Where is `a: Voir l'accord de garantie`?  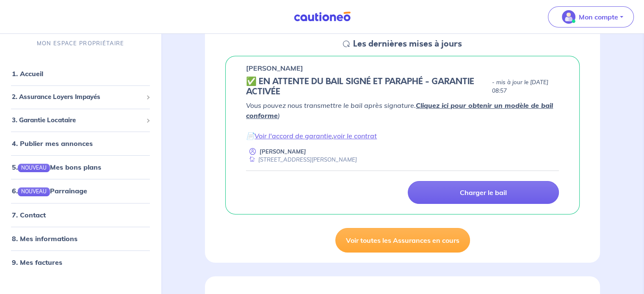
a: Voir l'accord de garantie is located at coordinates (293, 136).